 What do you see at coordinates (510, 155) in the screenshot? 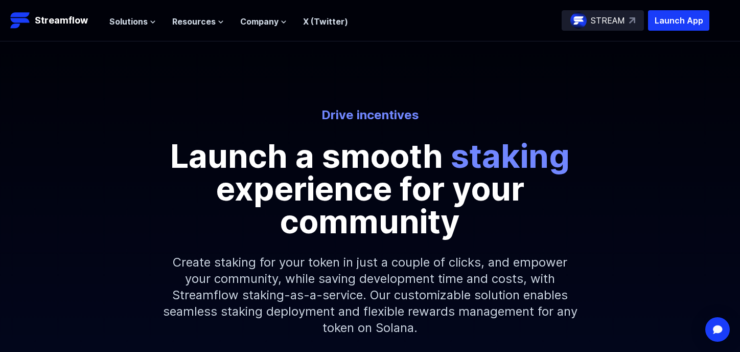
I see `span: staking` at bounding box center [510, 155].